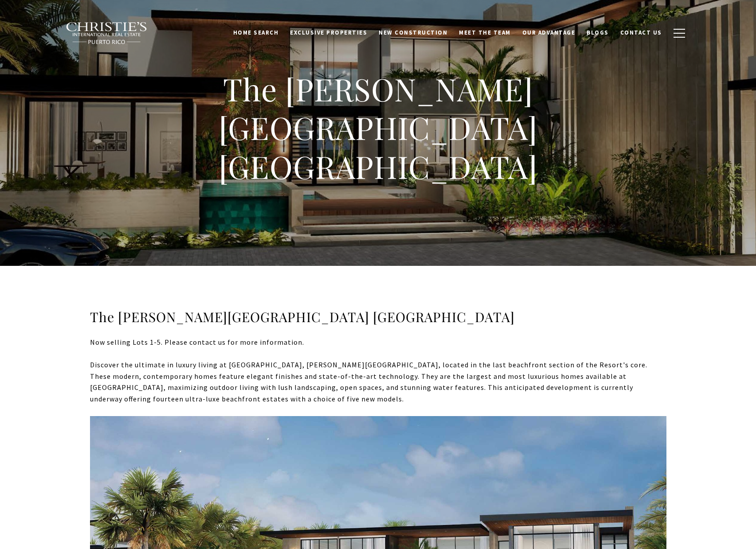 This screenshot has height=549, width=756. Describe the element at coordinates (549, 33) in the screenshot. I see `a: Our Advantage` at that location.